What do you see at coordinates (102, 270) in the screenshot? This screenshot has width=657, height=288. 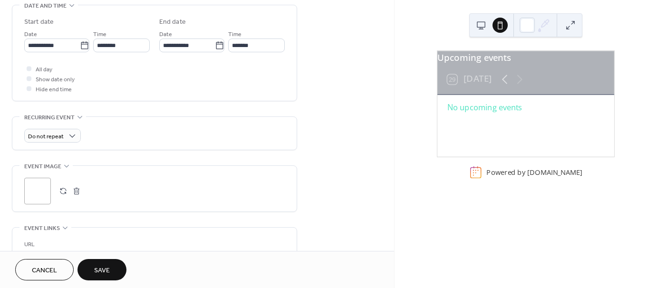 I see `button: Save` at bounding box center [102, 270].